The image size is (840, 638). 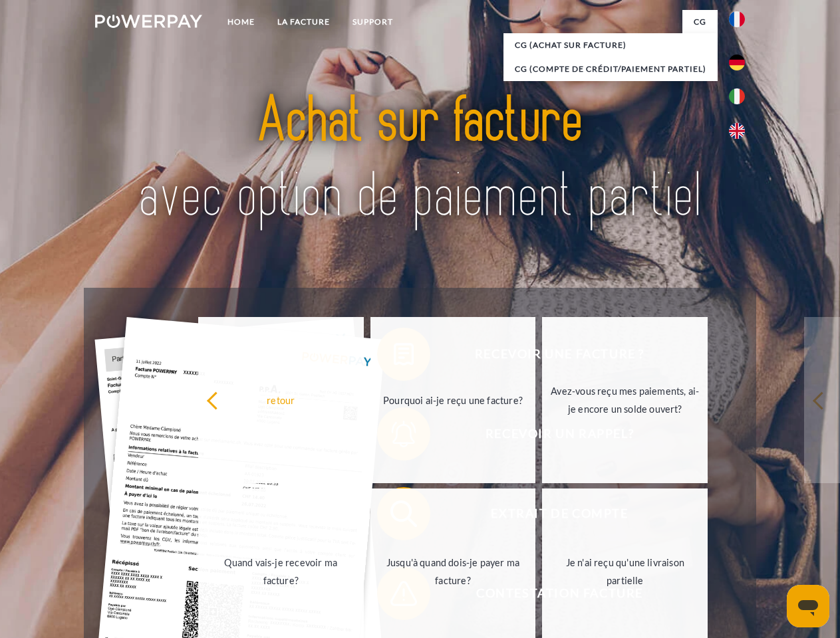 What do you see at coordinates (736, 97) in the screenshot?
I see `img: it` at bounding box center [736, 97].